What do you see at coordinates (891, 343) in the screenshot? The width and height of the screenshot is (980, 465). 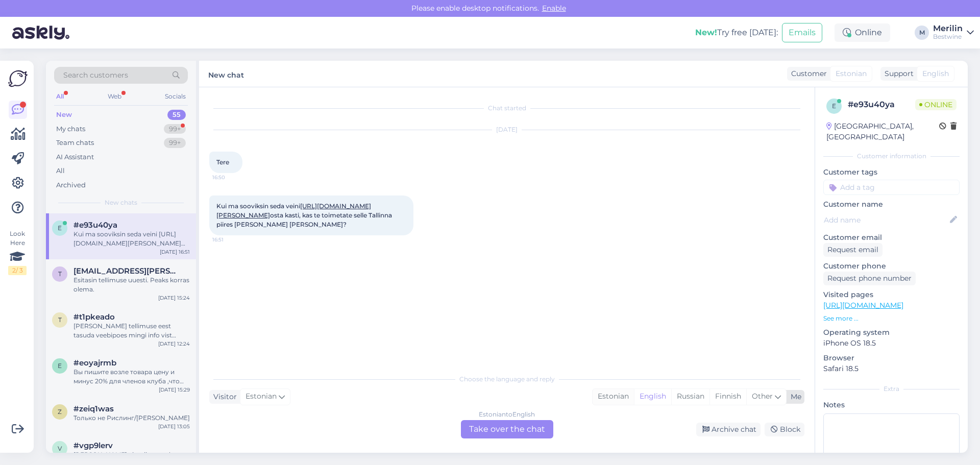 I see `p: iPhone OS 18.5` at bounding box center [891, 343].